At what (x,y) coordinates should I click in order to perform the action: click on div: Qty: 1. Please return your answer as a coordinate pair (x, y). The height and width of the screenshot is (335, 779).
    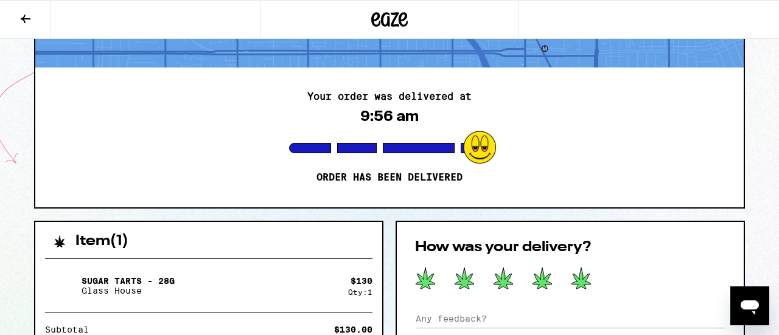
    Looking at the image, I should click on (360, 292).